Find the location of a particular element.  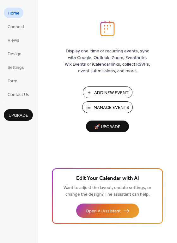

a: Connect is located at coordinates (16, 26).